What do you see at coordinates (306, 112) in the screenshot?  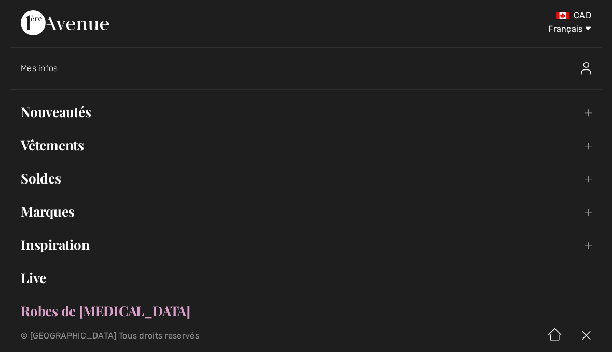 I see `a: Nouveautés` at bounding box center [306, 112].